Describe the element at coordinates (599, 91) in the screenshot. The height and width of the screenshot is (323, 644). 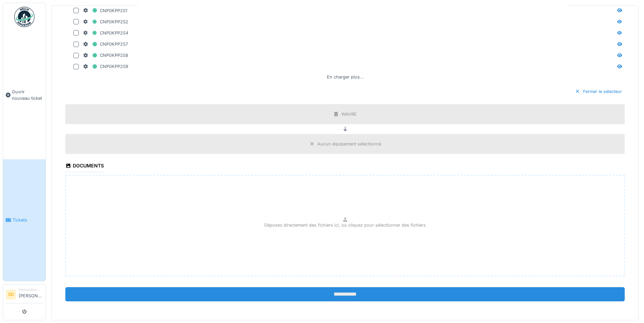
I see `div: Fermer le sélecteur` at that location.